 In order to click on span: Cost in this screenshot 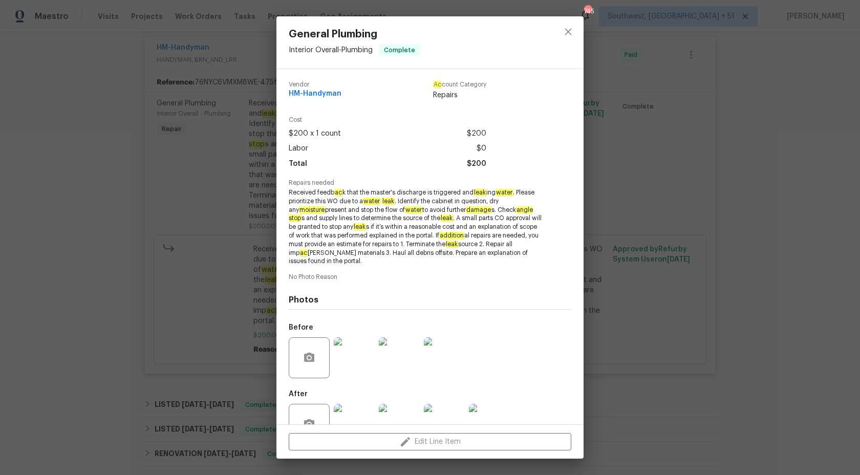, I will do `click(388, 120)`.